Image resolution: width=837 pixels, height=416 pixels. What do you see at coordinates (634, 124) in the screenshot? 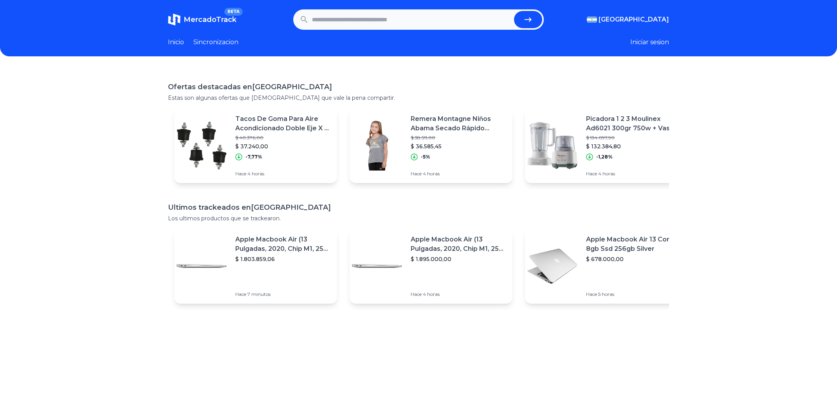
I see `p: Picadora 1 2 3 Moulinex Ad6021 300gr 750w + Vaso Licuador 1l` at bounding box center [634, 124].